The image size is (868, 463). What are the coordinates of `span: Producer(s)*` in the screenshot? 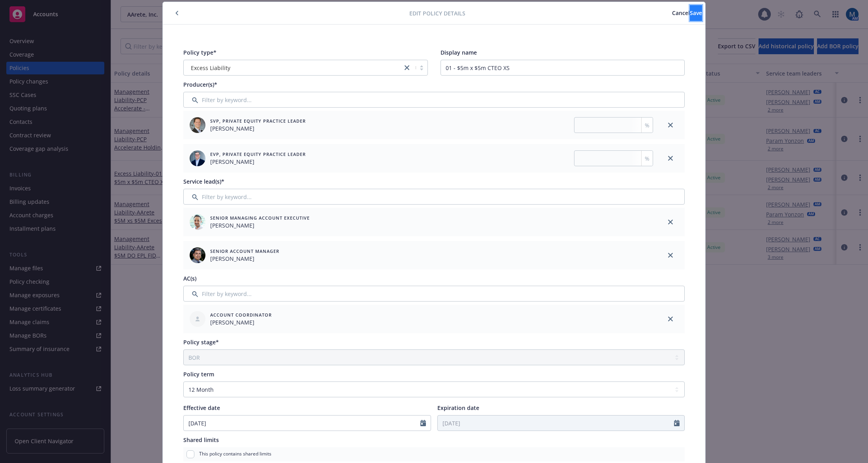 It's located at (200, 84).